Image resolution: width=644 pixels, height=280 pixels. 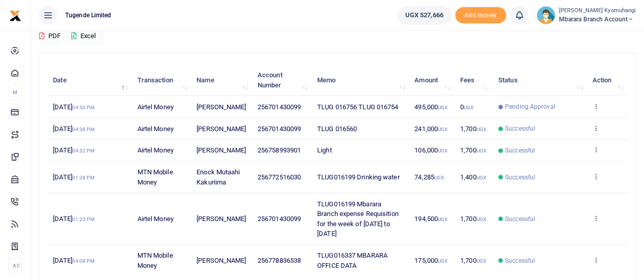 I want to click on span: 175,000, so click(x=430, y=260).